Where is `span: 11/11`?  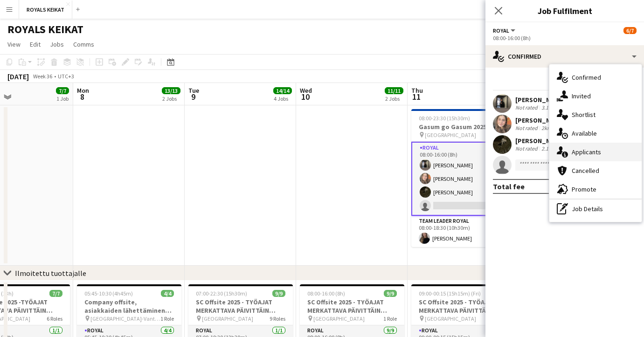
span: 11/11 is located at coordinates (394, 91).